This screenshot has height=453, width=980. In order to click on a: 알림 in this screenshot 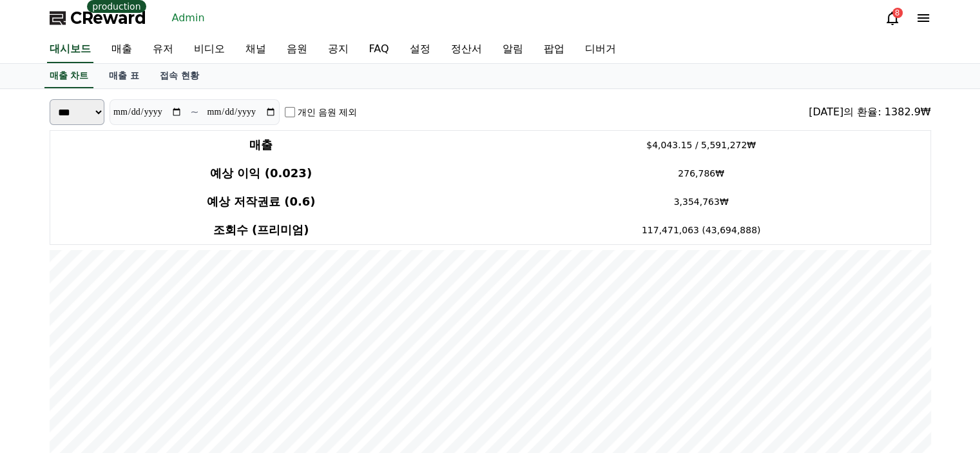, I will do `click(513, 50)`.